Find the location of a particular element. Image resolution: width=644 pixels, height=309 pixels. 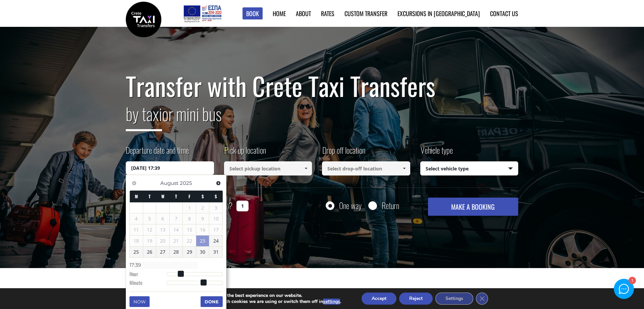

button: Accept is located at coordinates (379, 298).